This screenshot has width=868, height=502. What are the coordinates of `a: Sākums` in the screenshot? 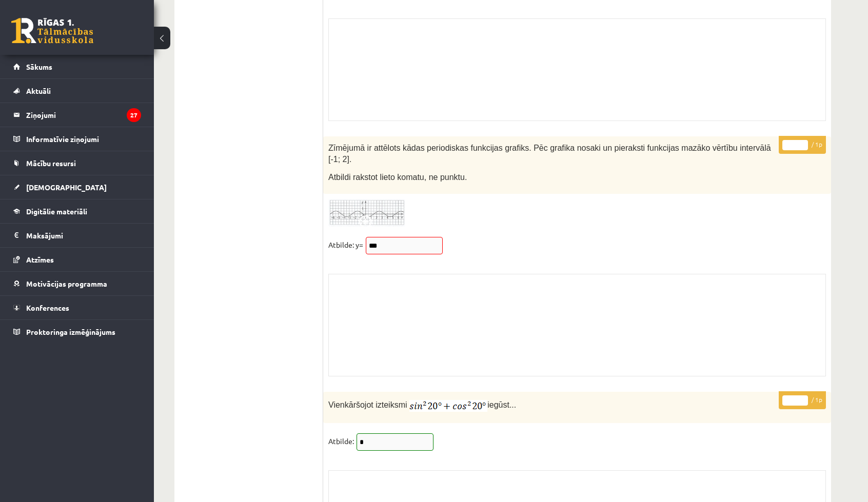 It's located at (77, 67).